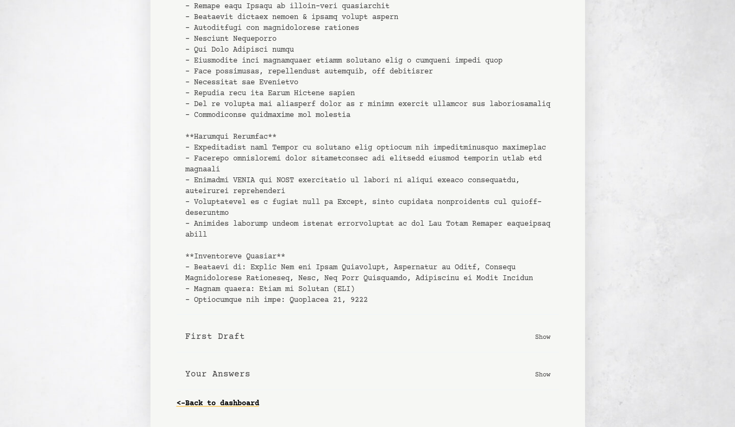 The image size is (735, 427). Describe the element at coordinates (368, 336) in the screenshot. I see `button: First Draft Show` at that location.